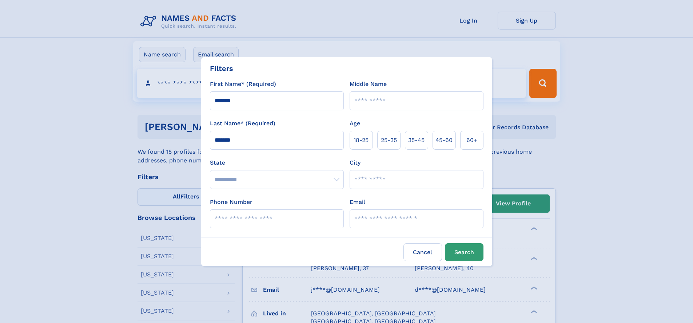 Image resolution: width=693 pixels, height=323 pixels. Describe the element at coordinates (389, 140) in the screenshot. I see `span: 25‑35` at that location.